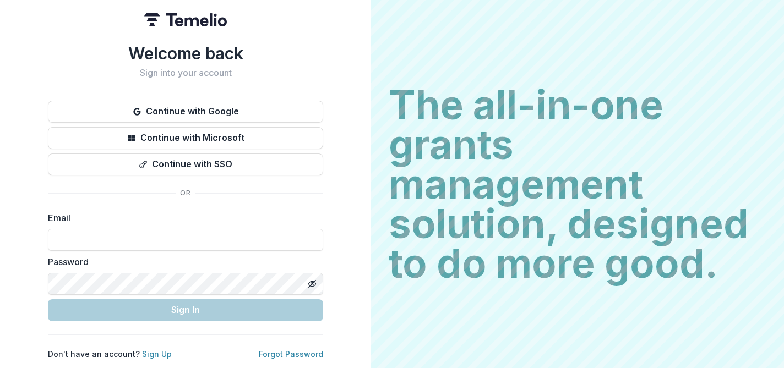  What do you see at coordinates (185, 138) in the screenshot?
I see `button: Continue with Microsoft` at bounding box center [185, 138].